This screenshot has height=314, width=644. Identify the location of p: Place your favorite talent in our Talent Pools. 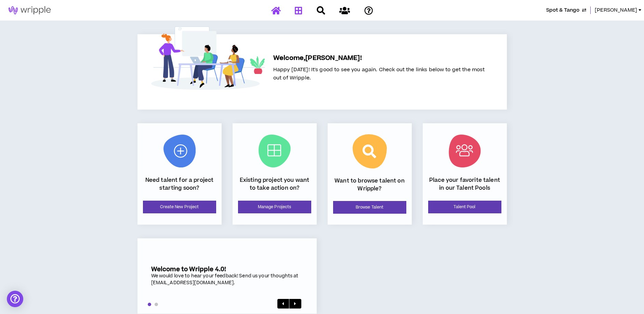
(465, 184).